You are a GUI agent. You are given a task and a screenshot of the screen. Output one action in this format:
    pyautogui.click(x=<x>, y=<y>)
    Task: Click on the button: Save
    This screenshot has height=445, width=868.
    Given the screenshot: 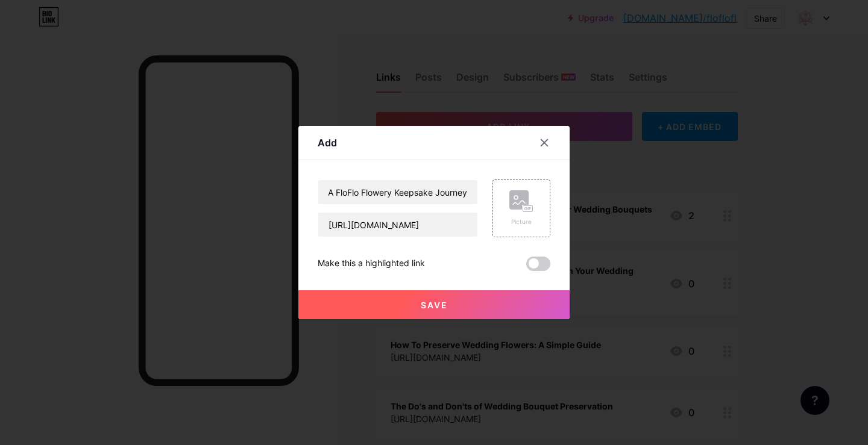 What is the action you would take?
    pyautogui.click(x=434, y=305)
    